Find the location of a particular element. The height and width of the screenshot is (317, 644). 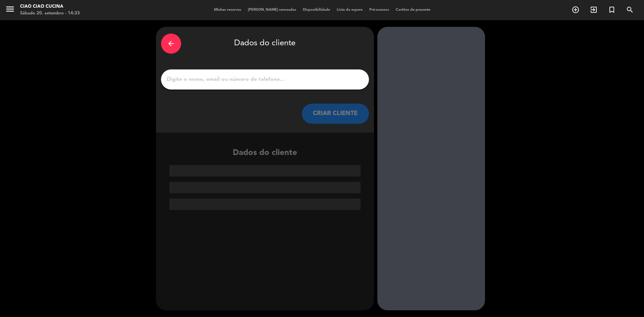

i: search is located at coordinates (630, 10).